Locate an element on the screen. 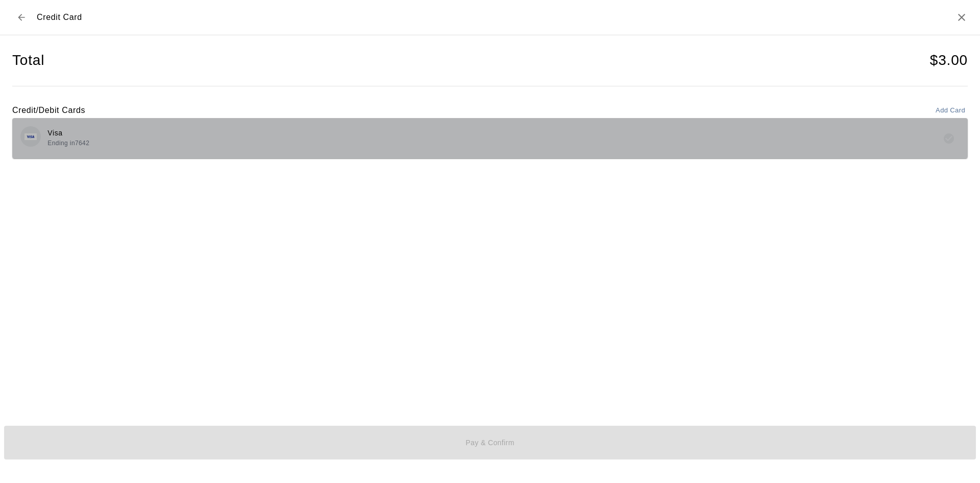  button: Credit card brand logoVisaEnding in7642 is located at coordinates (490, 138).